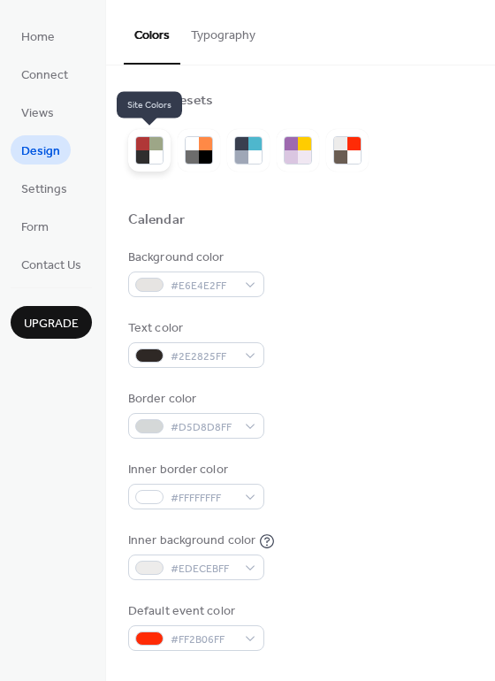 The height and width of the screenshot is (681, 495). What do you see at coordinates (41, 151) in the screenshot?
I see `span: Design` at bounding box center [41, 151].